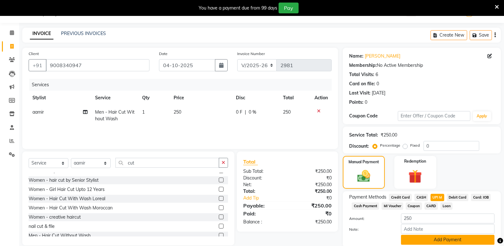 Image resolution: width=504 pixels, height=246 pixels. What do you see at coordinates (392, 206) in the screenshot?
I see `span: MI Voucher` at bounding box center [392, 206].